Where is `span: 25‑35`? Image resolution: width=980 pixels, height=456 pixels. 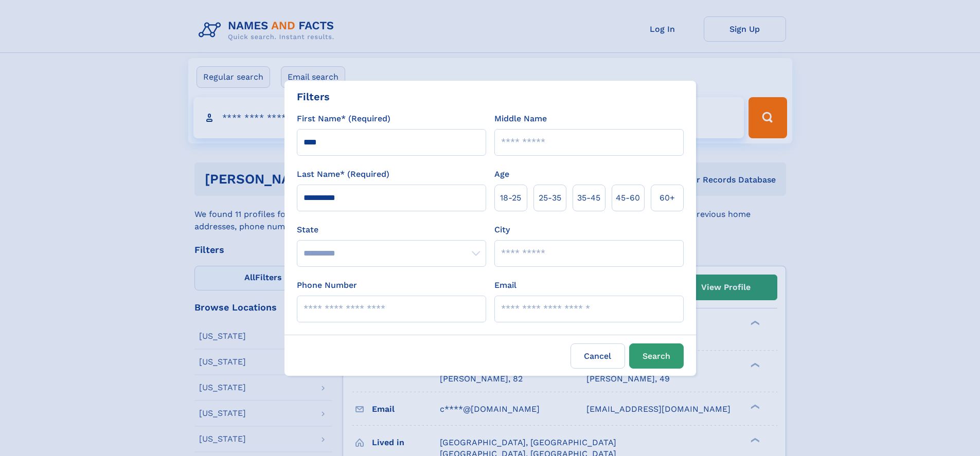 span: 25‑35 is located at coordinates (550, 198).